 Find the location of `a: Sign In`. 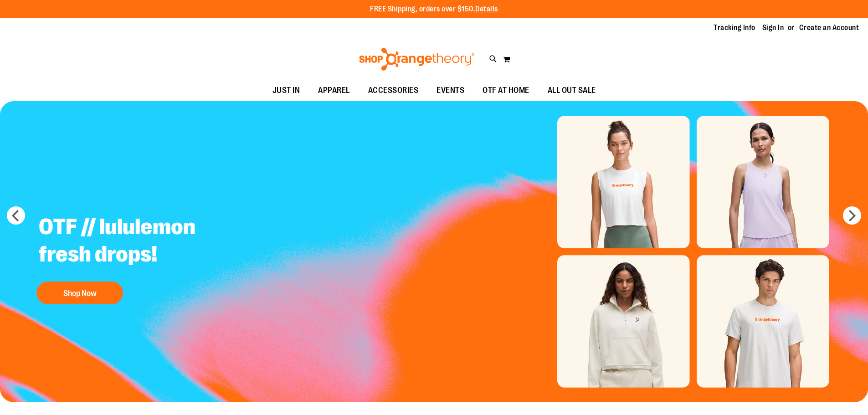

a: Sign In is located at coordinates (773, 28).